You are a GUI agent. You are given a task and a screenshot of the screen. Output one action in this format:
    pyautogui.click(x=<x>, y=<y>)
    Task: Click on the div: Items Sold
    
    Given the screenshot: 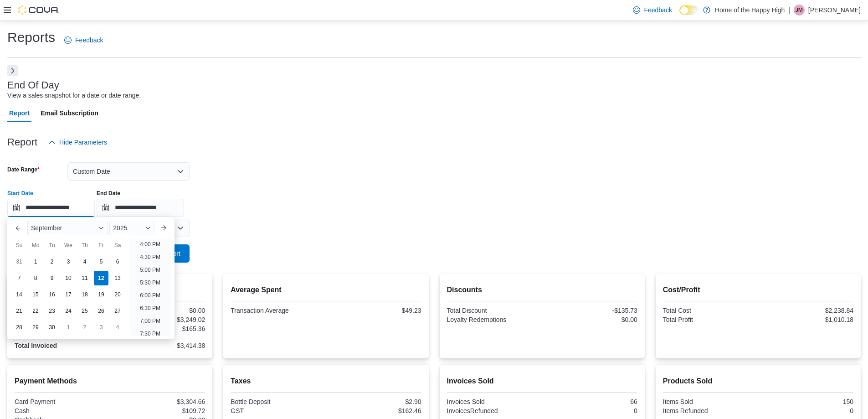 What is the action you would take?
    pyautogui.click(x=709, y=402)
    